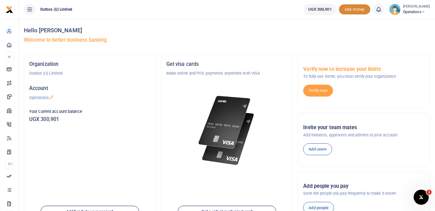  Describe the element at coordinates (364, 128) in the screenshot. I see `h5: Invite your team mates` at that location.